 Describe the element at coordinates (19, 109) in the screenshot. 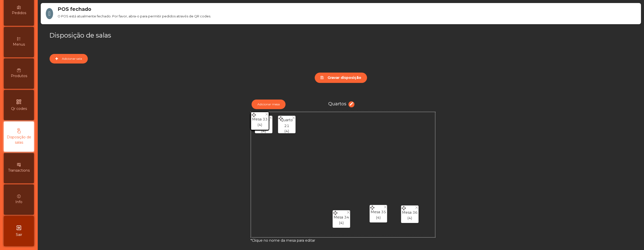

I see `span: Qr codes` at that location.